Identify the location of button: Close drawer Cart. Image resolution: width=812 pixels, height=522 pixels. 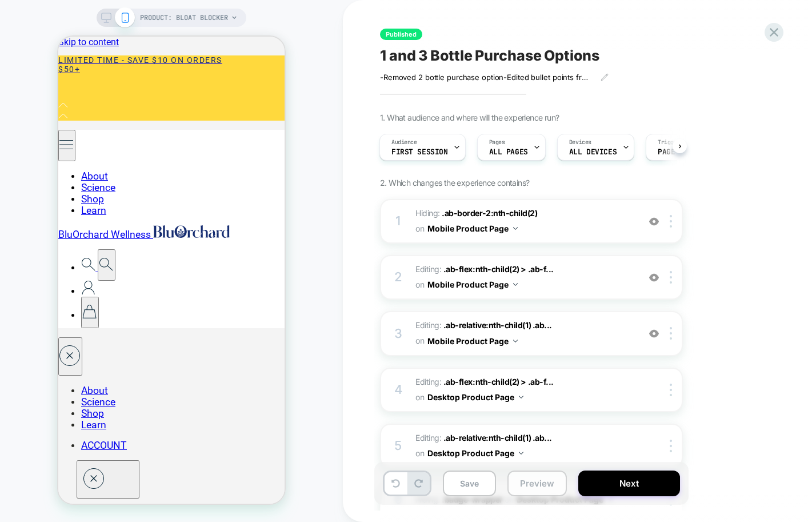
(50, 443).